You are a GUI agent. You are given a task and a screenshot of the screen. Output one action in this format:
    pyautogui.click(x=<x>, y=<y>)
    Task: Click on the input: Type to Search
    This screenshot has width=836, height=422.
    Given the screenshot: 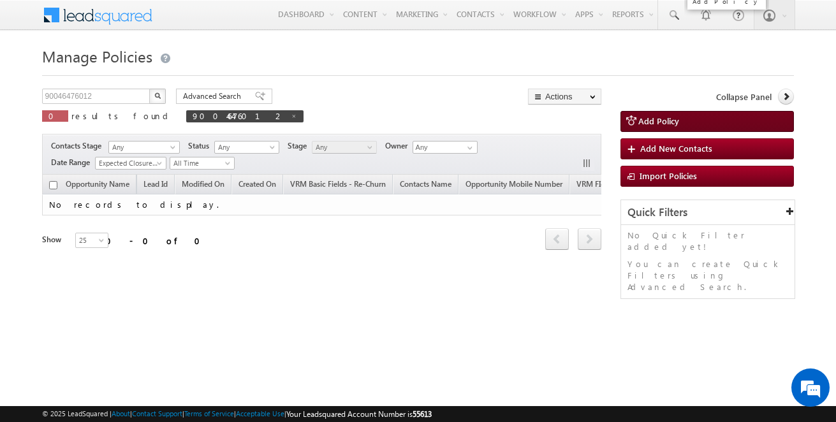 What is the action you would take?
    pyautogui.click(x=445, y=147)
    